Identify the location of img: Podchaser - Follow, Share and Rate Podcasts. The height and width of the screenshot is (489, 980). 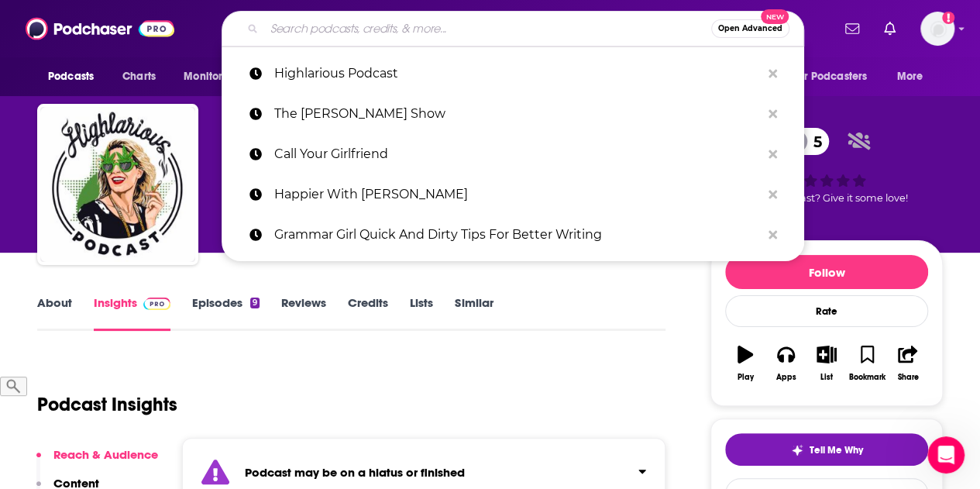
(100, 28).